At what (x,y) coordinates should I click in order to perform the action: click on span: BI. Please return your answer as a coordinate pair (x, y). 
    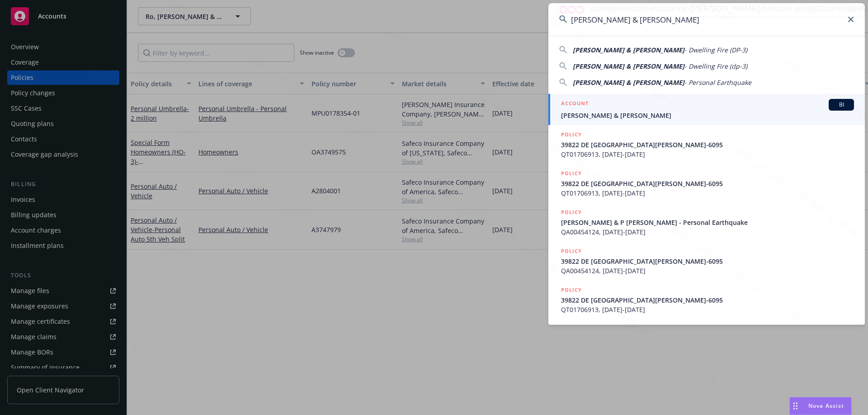
    Looking at the image, I should click on (841, 105).